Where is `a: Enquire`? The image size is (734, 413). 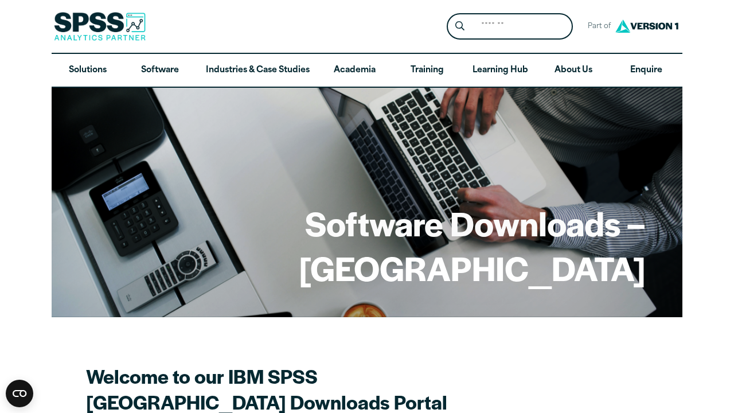 a: Enquire is located at coordinates (646, 71).